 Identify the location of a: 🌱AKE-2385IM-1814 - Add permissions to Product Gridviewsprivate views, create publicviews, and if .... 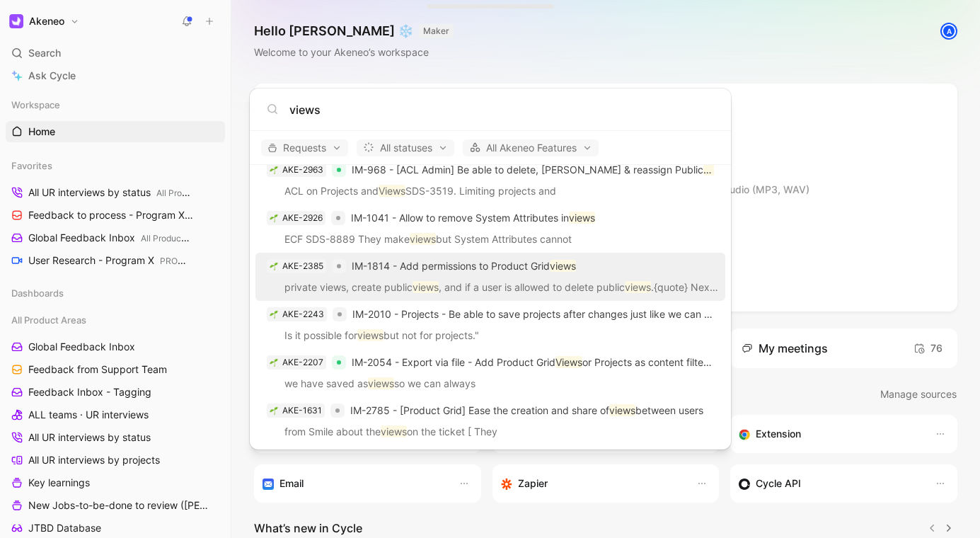
(490, 277).